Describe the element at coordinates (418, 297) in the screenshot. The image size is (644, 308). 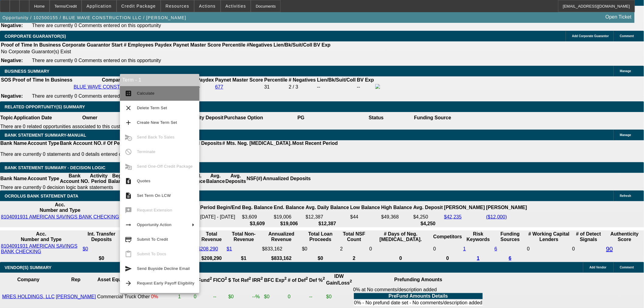
I see `div: 0% at No comments/description added` at that location.